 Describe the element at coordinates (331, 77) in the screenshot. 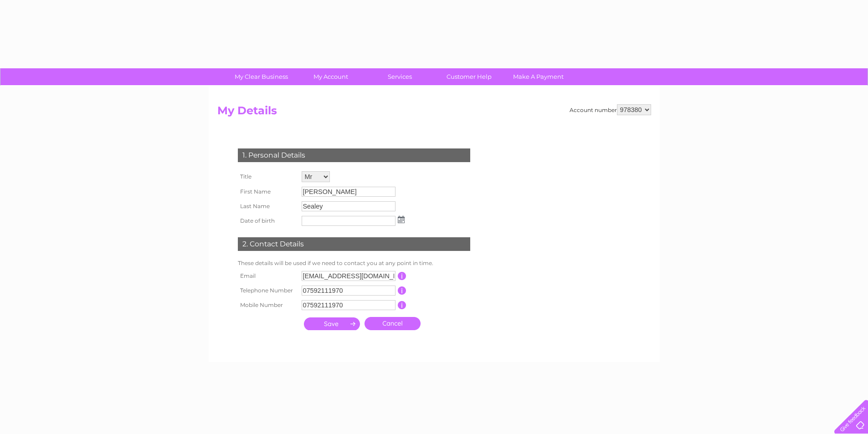

I see `a: My Account` at that location.